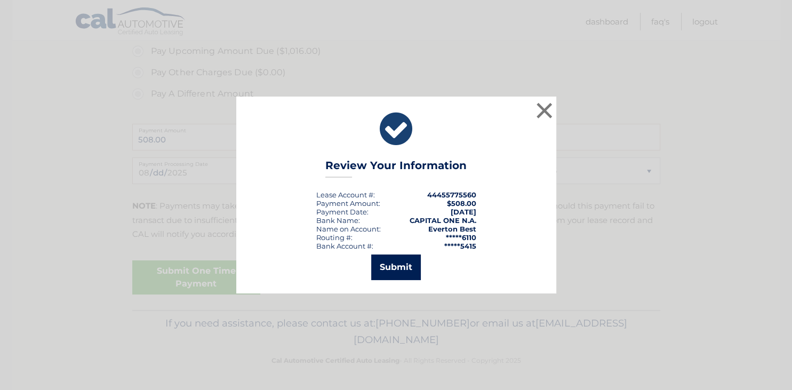 The height and width of the screenshot is (390, 792). I want to click on div: Lease Account #:, so click(346, 195).